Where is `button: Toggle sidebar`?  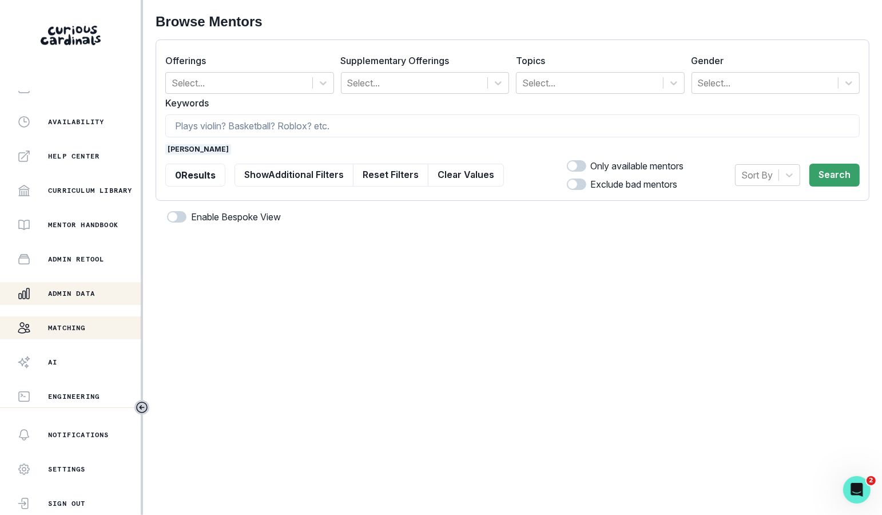 button: Toggle sidebar is located at coordinates (142, 407).